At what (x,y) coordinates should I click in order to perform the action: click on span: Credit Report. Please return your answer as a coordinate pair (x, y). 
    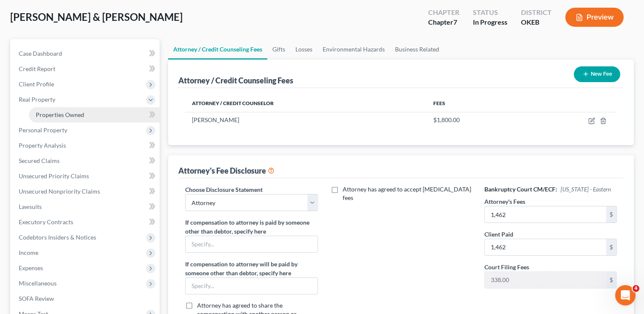
    Looking at the image, I should click on (37, 69).